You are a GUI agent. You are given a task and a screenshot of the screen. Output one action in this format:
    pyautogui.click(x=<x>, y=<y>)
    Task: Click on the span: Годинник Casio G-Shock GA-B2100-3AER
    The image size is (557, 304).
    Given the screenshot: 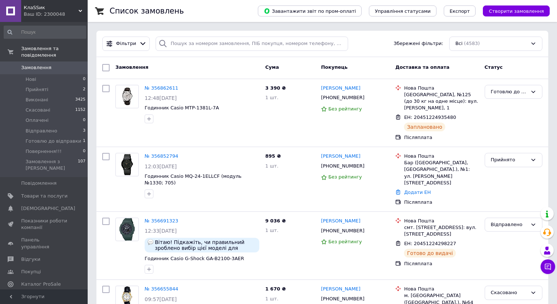 What is the action you would take?
    pyautogui.click(x=194, y=258)
    